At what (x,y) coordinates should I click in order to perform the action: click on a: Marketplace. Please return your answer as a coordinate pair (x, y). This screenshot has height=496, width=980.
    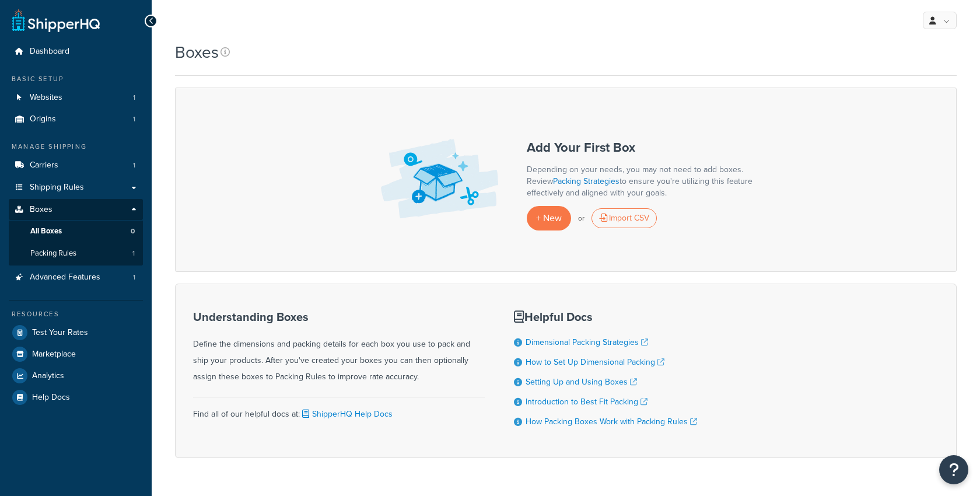
    Looking at the image, I should click on (75, 354).